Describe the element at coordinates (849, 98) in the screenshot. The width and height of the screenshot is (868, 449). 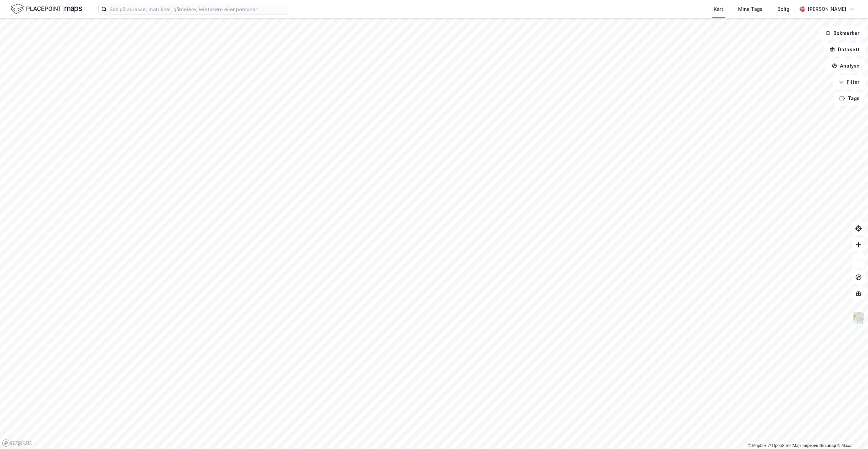
I see `button: Tags` at that location.